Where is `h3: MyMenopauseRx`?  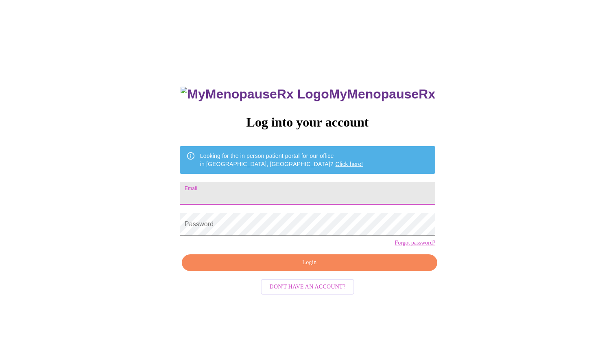
h3: MyMenopauseRx is located at coordinates (308, 94).